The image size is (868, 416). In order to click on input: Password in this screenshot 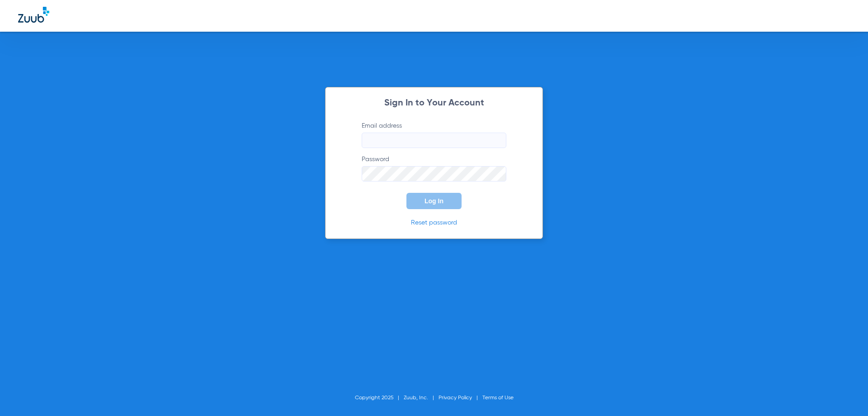, I will do `click(434, 174)`.